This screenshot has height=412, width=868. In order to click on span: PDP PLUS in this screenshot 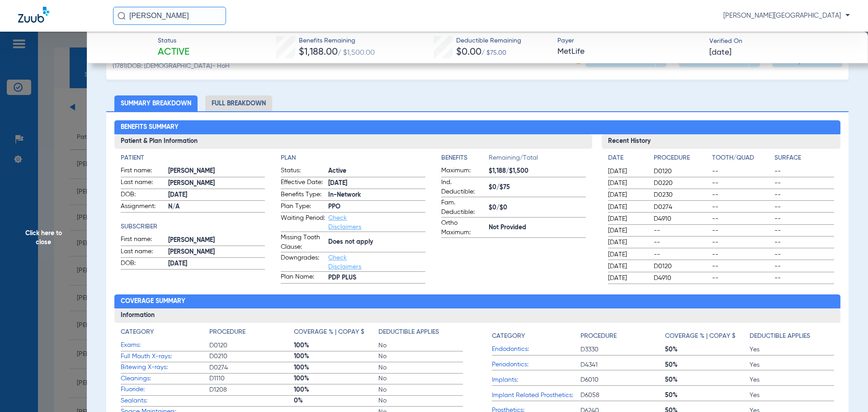, I will do `click(377, 278)`.